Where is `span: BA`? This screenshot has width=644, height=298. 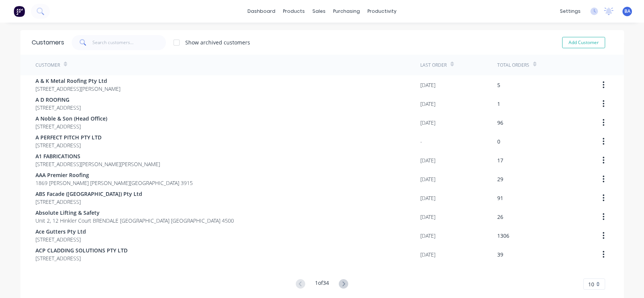
span: BA is located at coordinates (627, 11).